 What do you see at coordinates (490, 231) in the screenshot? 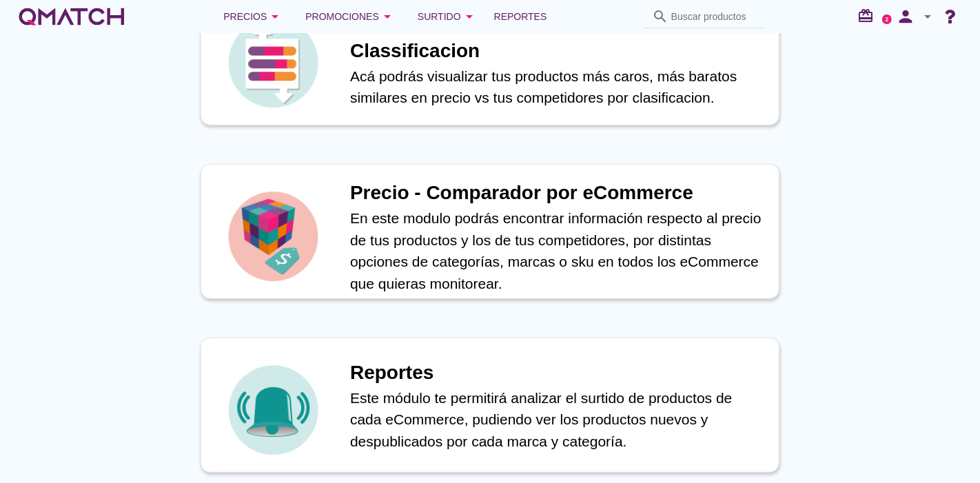
I see `a: iconPrecio - Comparador por eCommerceEn este modulo podrás encontrar información respecto al prec...` at bounding box center [490, 231].